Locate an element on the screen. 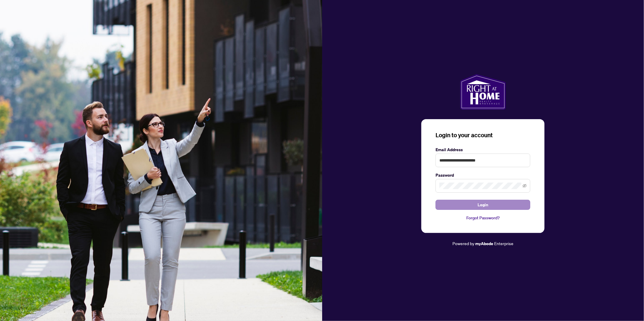 The width and height of the screenshot is (644, 321). span: Login is located at coordinates (483, 205).